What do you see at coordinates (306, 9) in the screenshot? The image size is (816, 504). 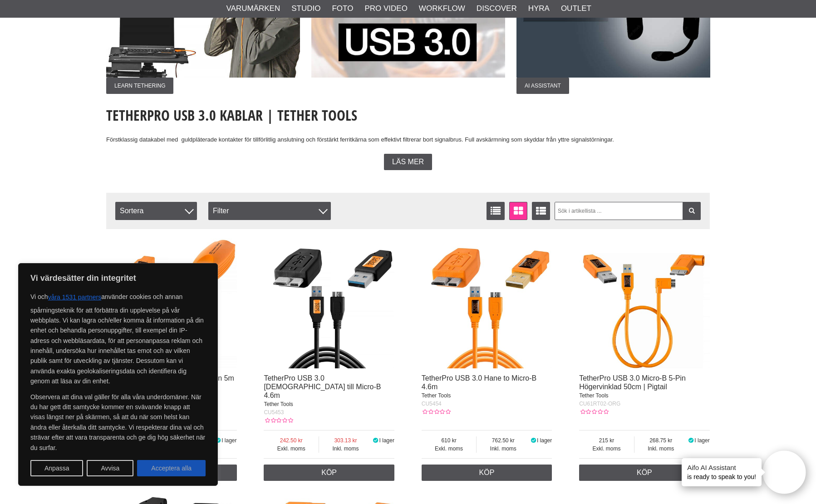 I see `a: Studio` at bounding box center [306, 9].